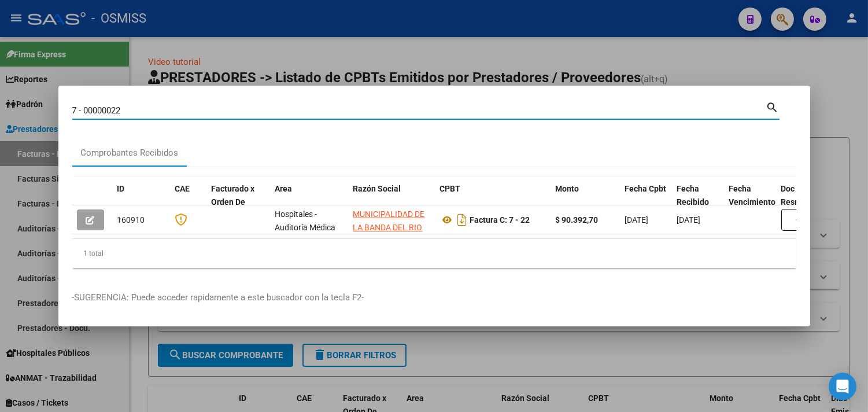 This screenshot has height=412, width=868. Describe the element at coordinates (646, 202) in the screenshot. I see `datatable-header-cell: Fecha Cpbt` at that location.